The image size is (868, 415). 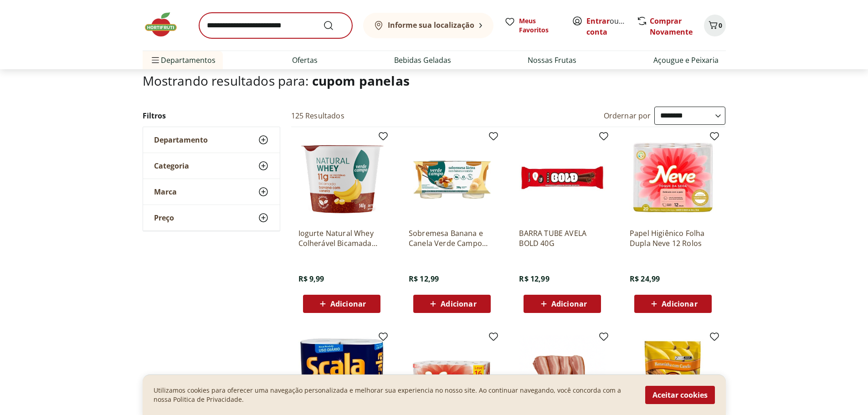 I want to click on button: Informe sua localização, so click(x=429, y=26).